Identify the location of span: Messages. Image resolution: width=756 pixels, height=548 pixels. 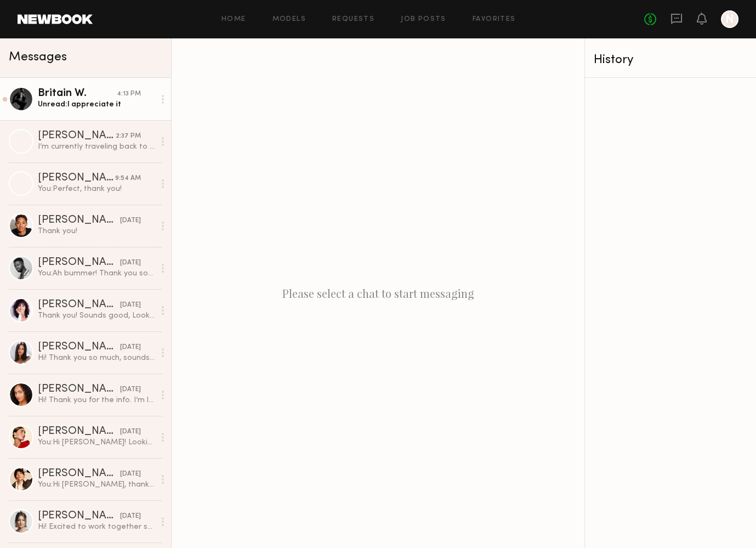
(38, 57).